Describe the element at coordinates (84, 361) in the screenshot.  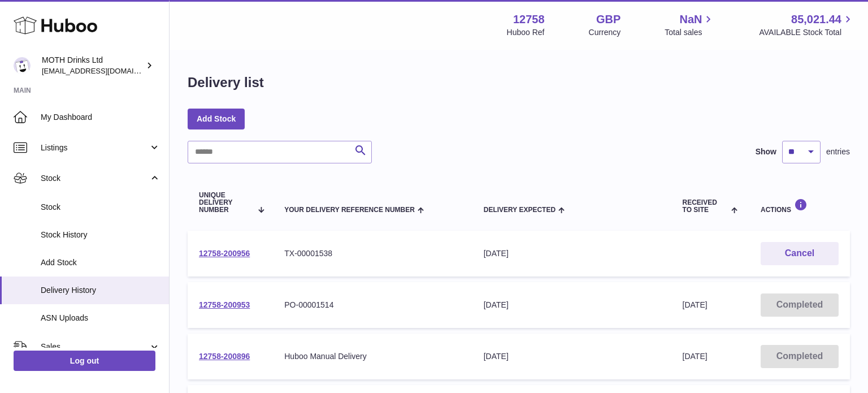
I see `a: Log out` at that location.